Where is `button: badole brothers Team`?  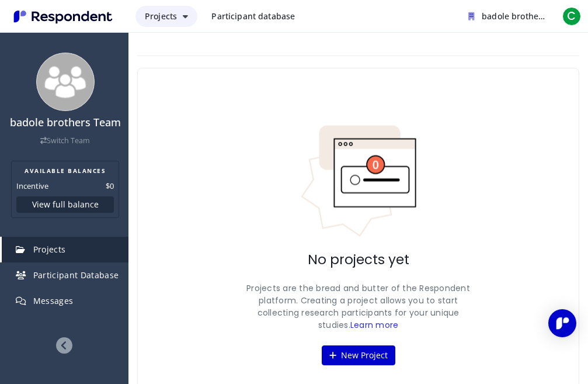
button: badole brothers Team is located at coordinates (507, 17).